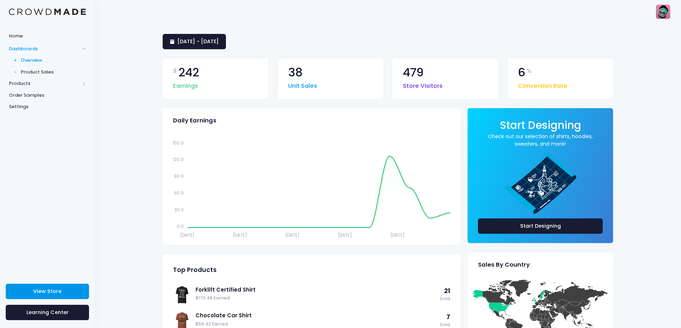 This screenshot has height=328, width=681. What do you see at coordinates (179, 176) in the screenshot?
I see `tspan: 90.0` at bounding box center [179, 176].